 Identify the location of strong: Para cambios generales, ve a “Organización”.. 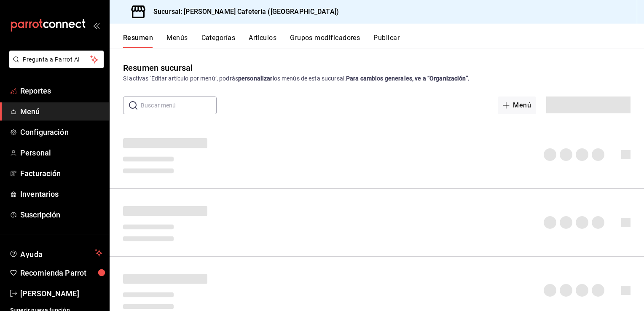
(408, 78).